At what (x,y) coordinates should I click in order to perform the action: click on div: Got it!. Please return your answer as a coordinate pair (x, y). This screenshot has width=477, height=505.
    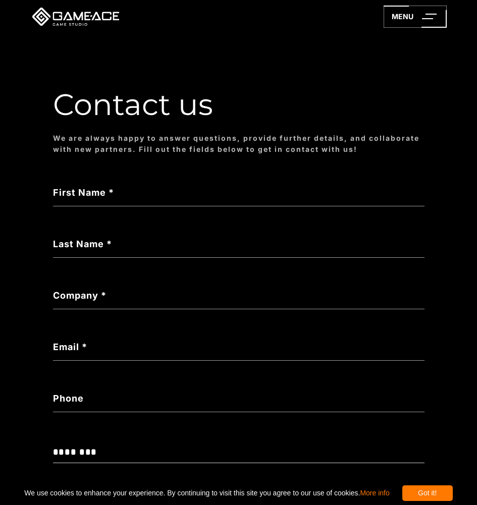
    Looking at the image, I should click on (427, 493).